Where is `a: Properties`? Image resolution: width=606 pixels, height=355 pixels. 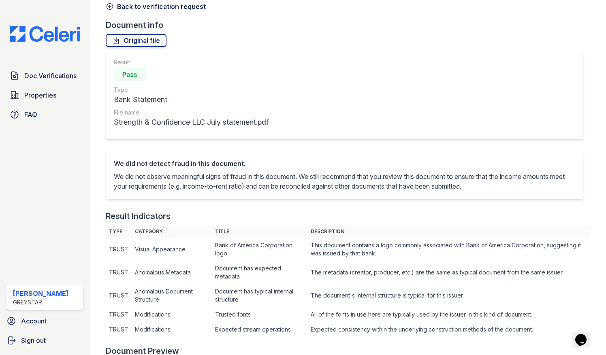 a: Properties is located at coordinates (45, 95).